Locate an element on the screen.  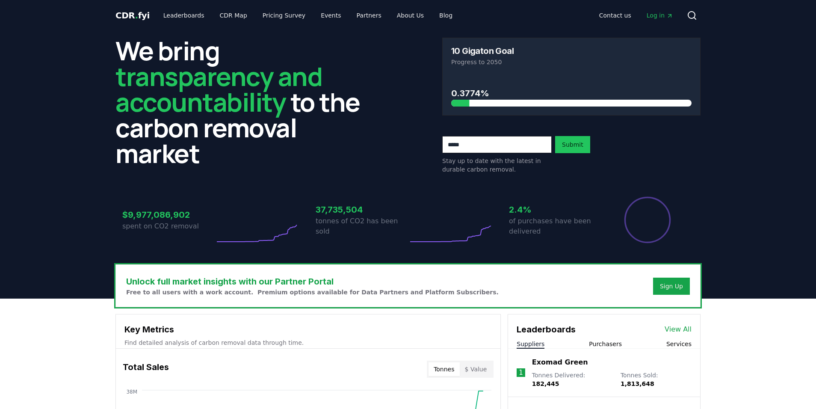
h3: $9,977,086,902 is located at coordinates (168, 215).